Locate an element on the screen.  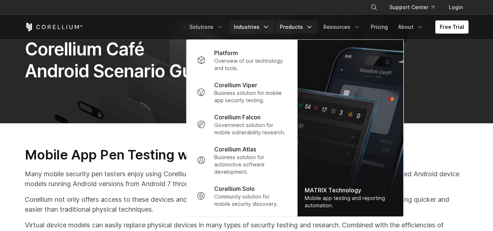
a: About is located at coordinates (411, 27).